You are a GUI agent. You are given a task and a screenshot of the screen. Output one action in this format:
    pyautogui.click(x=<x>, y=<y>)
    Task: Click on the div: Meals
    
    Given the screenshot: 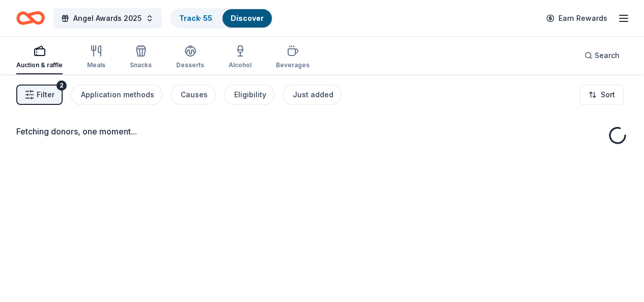 What is the action you would take?
    pyautogui.click(x=96, y=65)
    